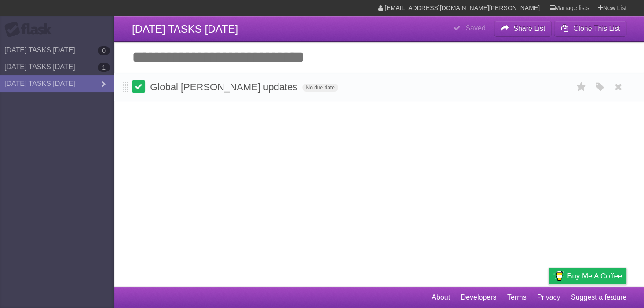 The height and width of the screenshot is (308, 644). I want to click on span: No due date, so click(320, 88).